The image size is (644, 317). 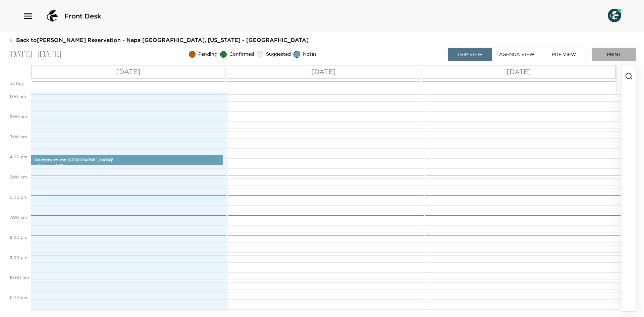 I want to click on span: 9:00 PM, so click(x=19, y=258).